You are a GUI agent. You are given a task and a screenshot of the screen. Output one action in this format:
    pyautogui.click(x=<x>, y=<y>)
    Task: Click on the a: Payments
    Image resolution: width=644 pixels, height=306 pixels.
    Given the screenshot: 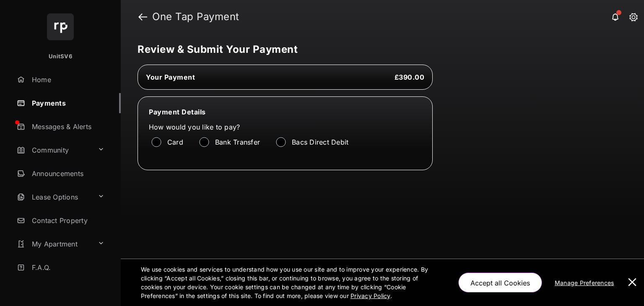 What is the action you would take?
    pyautogui.click(x=67, y=103)
    